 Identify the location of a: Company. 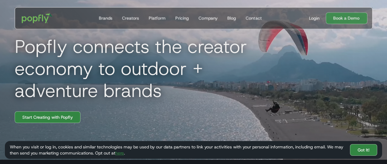
(208, 18).